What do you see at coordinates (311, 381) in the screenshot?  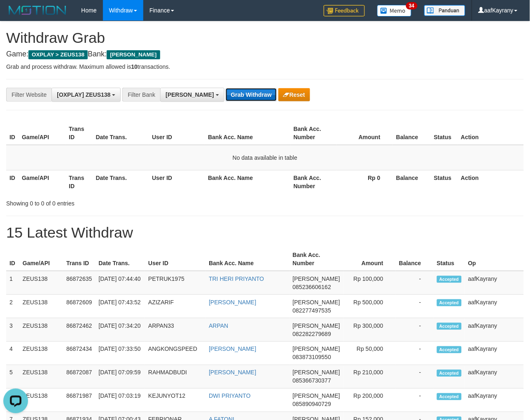 I see `span: Copy 085366730377 to clipboard` at bounding box center [311, 381].